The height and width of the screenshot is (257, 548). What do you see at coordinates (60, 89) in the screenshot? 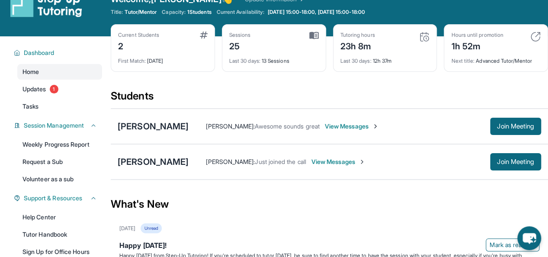
I see `a: Updates1` at bounding box center [60, 89].